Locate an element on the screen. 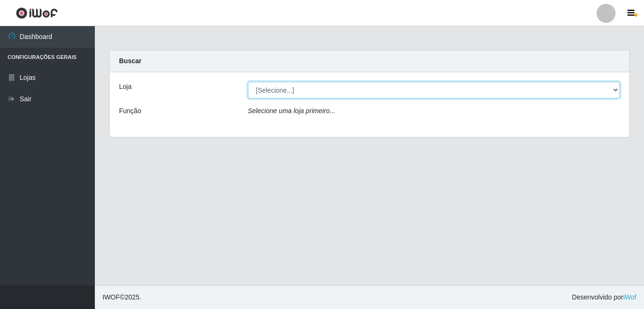 The width and height of the screenshot is (644, 309). img: CoreUI Logo is located at coordinates (36, 13).